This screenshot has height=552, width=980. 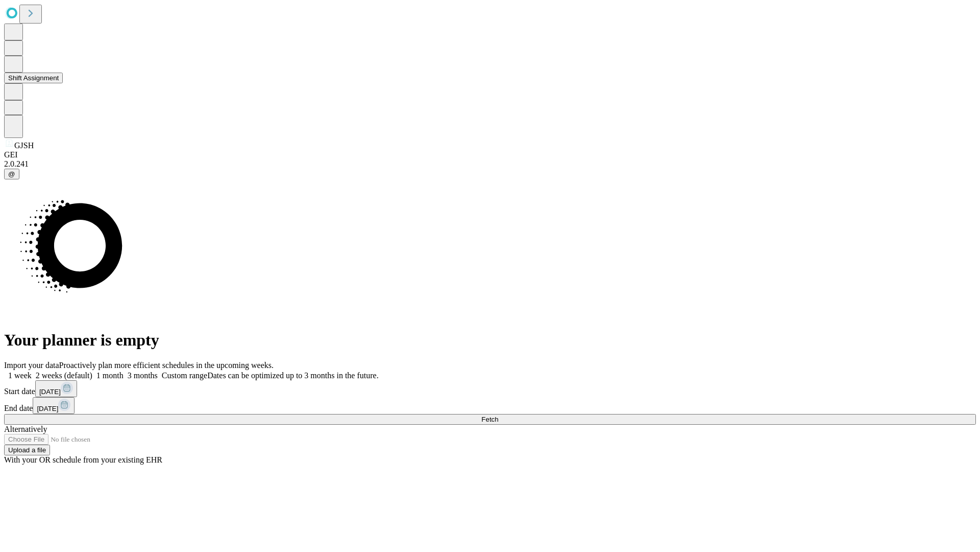 I want to click on span: Dates can be optimized up to 3 months in the future., so click(x=292, y=375).